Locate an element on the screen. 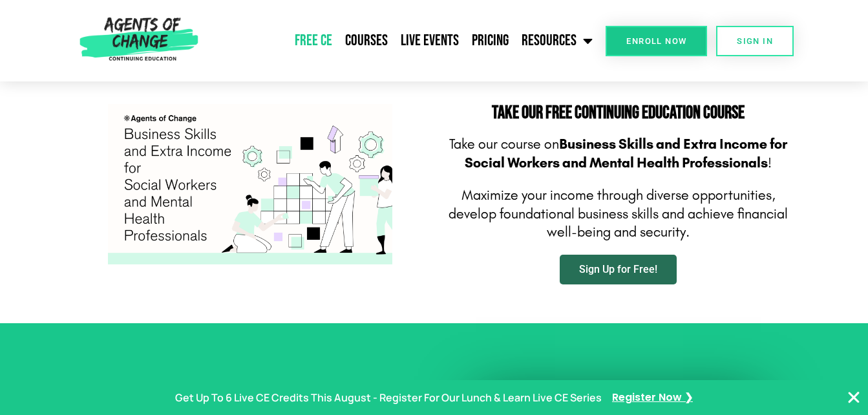  a: Pricing is located at coordinates (490, 41).